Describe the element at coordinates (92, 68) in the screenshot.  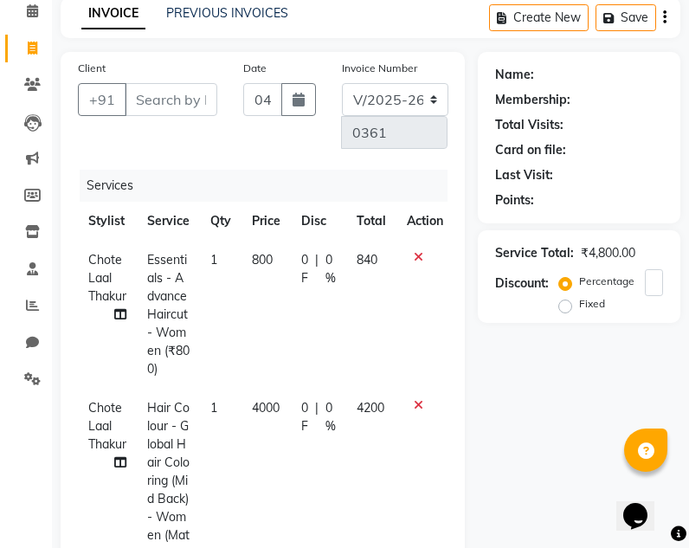
I see `label: Client` at that location.